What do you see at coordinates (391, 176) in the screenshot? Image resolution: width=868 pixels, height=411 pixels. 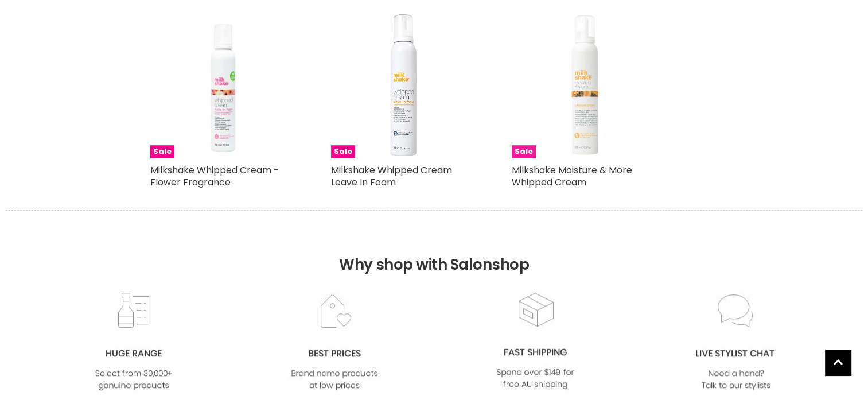 I see `a: Milkshake Whipped Cream Leave In Foam` at bounding box center [391, 176].